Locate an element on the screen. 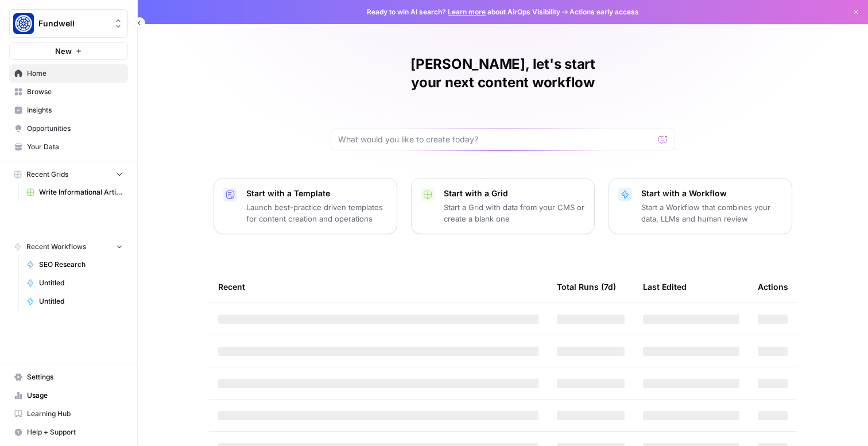 The width and height of the screenshot is (868, 446). span: Usage is located at coordinates (75, 395).